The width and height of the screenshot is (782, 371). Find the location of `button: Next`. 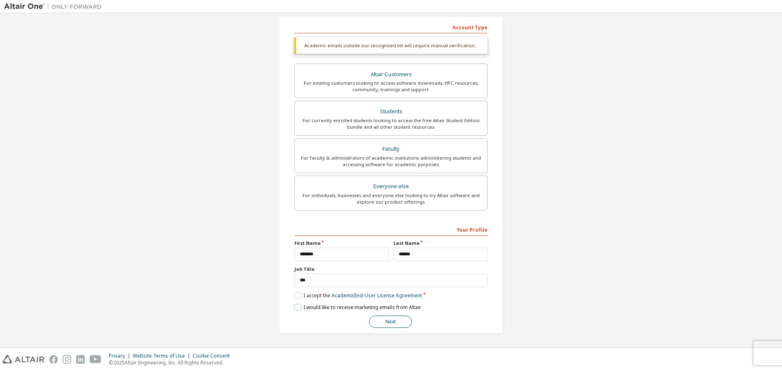

button: Next is located at coordinates (390, 322).